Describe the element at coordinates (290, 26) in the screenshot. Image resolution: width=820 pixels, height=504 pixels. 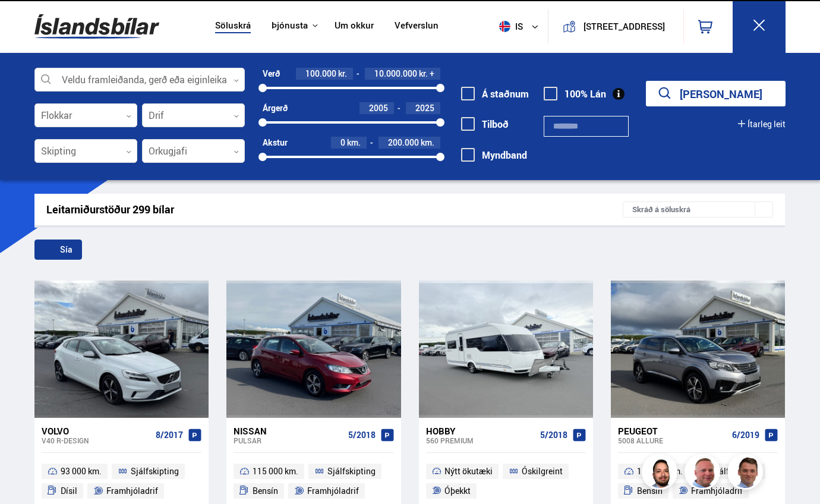
I see `button: Þjónusta` at that location.